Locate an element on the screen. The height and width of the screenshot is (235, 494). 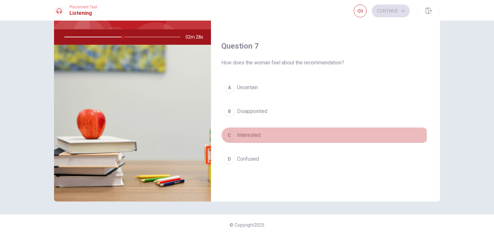
div: A is located at coordinates (229, 87).